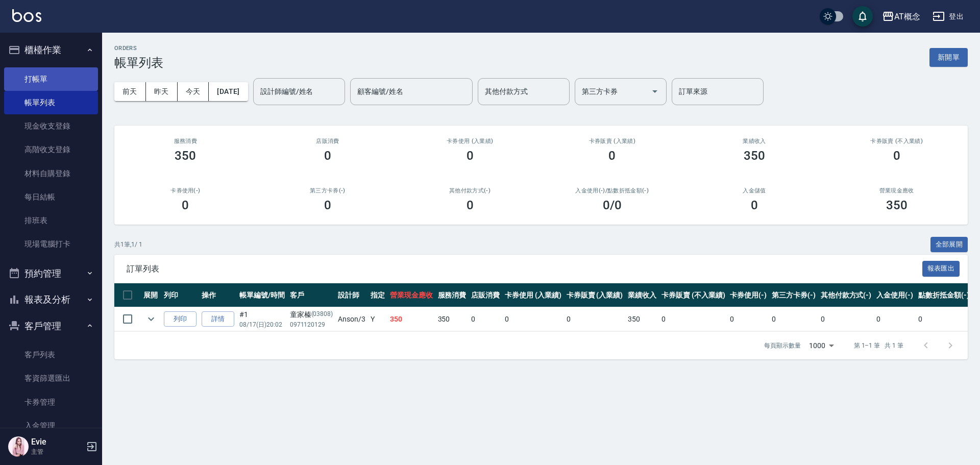  Describe the element at coordinates (194, 92) in the screenshot. I see `button: 今天` at that location.